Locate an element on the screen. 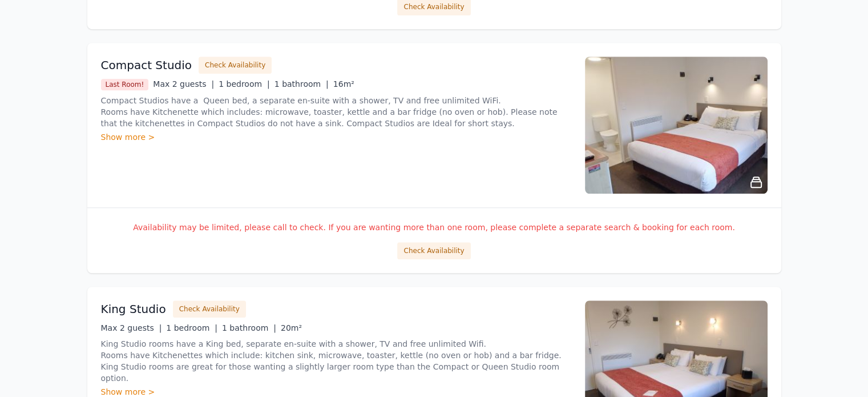  h3: King Studio is located at coordinates (134, 309).